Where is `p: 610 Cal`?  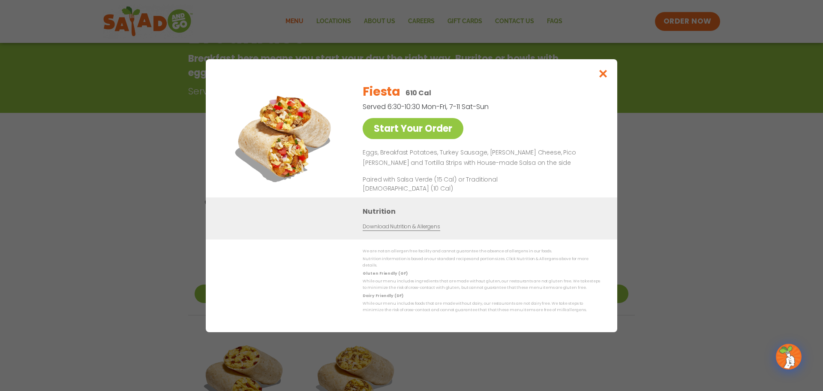 p: 610 Cal is located at coordinates (418, 93).